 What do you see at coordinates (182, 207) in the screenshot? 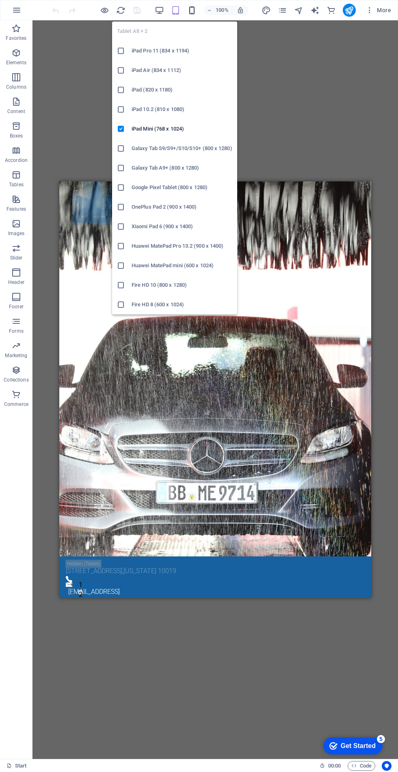
I see `h6: OnePlus Pad 2 (900 x 1400)` at bounding box center [182, 207].